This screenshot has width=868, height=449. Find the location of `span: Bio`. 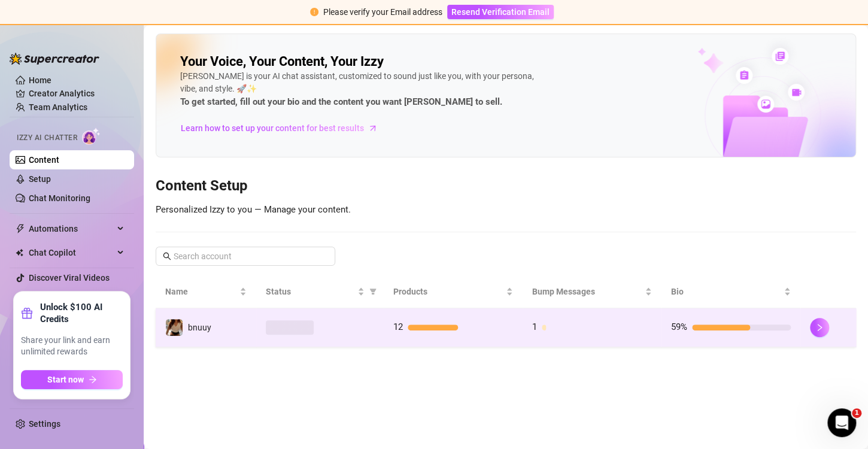

span: Bio is located at coordinates (727, 291).